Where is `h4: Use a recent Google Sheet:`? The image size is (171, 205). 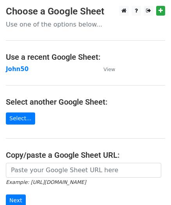 h4: Use a recent Google Sheet: is located at coordinates (85, 57).